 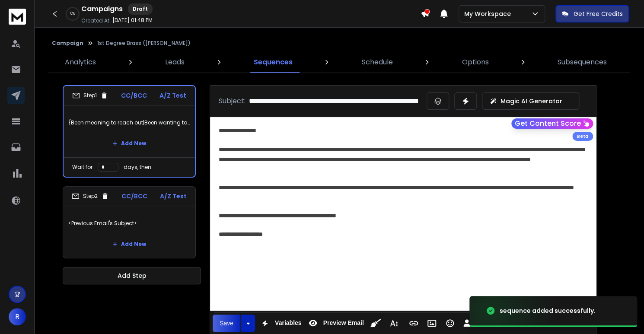 I want to click on button: Save, so click(x=226, y=323).